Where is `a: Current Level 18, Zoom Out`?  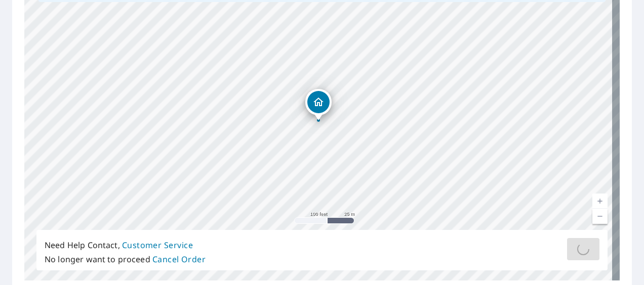
a: Current Level 18, Zoom Out is located at coordinates (600, 216).